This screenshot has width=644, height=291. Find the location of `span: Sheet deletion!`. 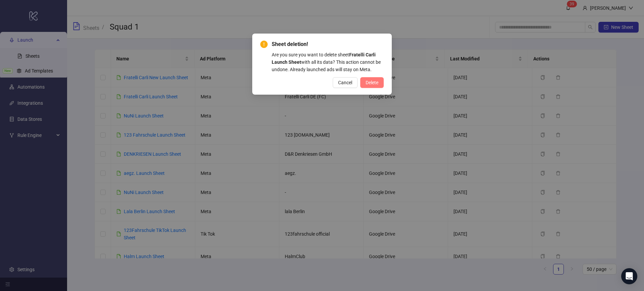

span: Sheet deletion! is located at coordinates (327, 44).